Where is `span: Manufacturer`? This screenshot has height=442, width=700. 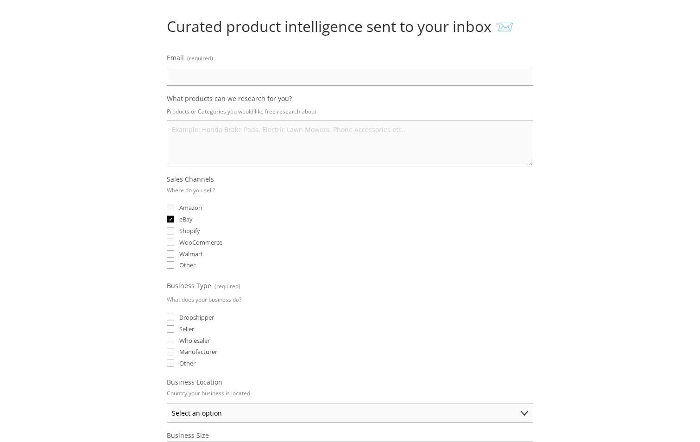
span: Manufacturer is located at coordinates (198, 352).